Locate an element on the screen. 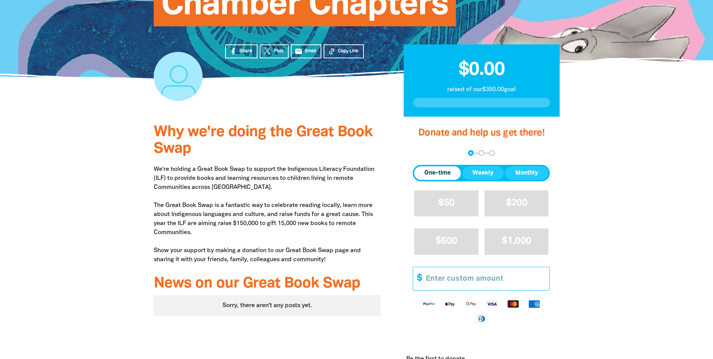 The height and width of the screenshot is (359, 713). img: Apple Pay logo is located at coordinates (450, 303).